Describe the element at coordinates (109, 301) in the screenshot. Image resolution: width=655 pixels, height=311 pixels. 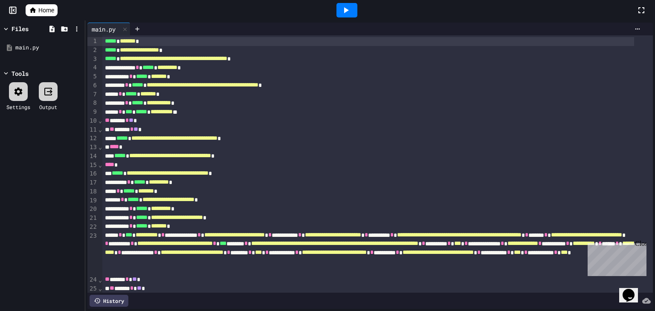
I see `div: History` at that location.